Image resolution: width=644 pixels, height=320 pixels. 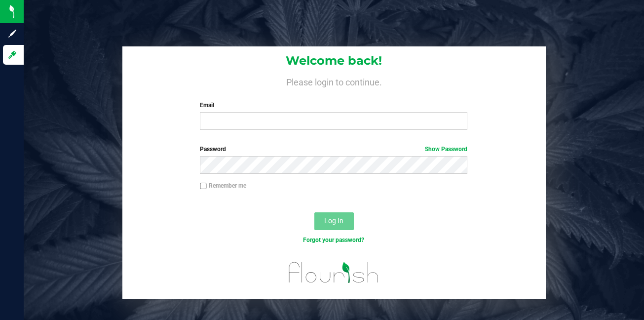 What do you see at coordinates (12, 55) in the screenshot?
I see `inline-svg: Log in` at bounding box center [12, 55].